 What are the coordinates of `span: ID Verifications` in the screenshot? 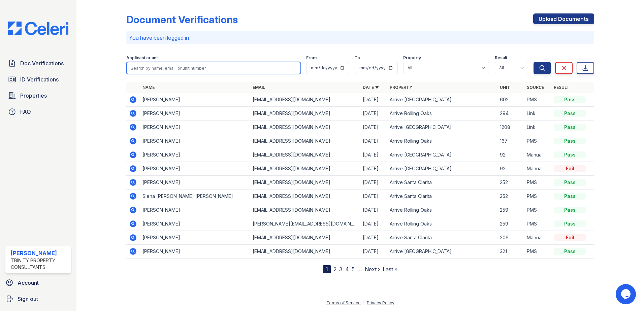 It's located at (39, 79).